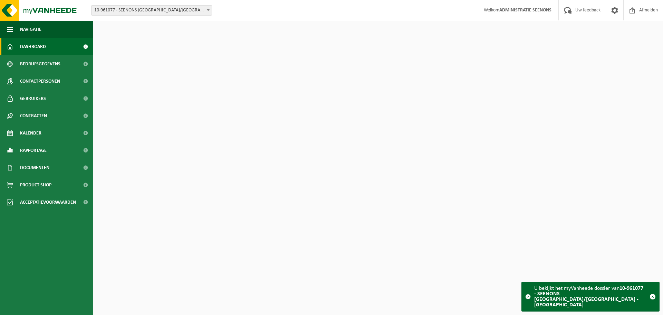 Image resolution: width=663 pixels, height=315 pixels. I want to click on strong: ADMINISTRATIE SEENONS, so click(525, 10).